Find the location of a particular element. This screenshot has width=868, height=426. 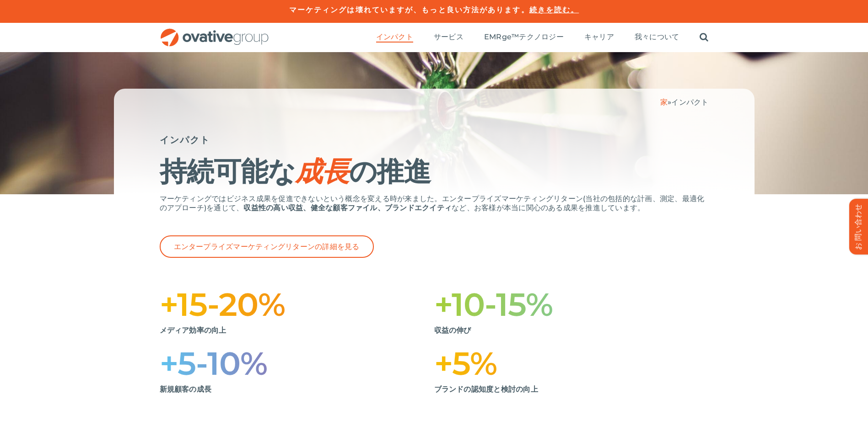

p: マーケティングではビジネス成果を促進できないという概念を変える時が来ました。エンタープライズマーケティングリターン(当社の包括的な計画、測定、最適化のアプローチ)を通じて、 など、お客様が本当に... is located at coordinates (434, 204).